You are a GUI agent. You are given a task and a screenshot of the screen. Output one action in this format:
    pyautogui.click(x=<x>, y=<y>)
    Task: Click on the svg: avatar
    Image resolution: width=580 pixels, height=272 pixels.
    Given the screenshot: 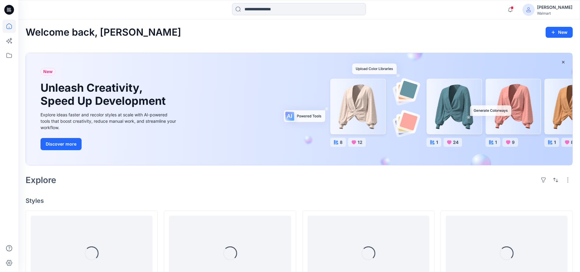 What is the action you would take?
    pyautogui.click(x=529, y=10)
    